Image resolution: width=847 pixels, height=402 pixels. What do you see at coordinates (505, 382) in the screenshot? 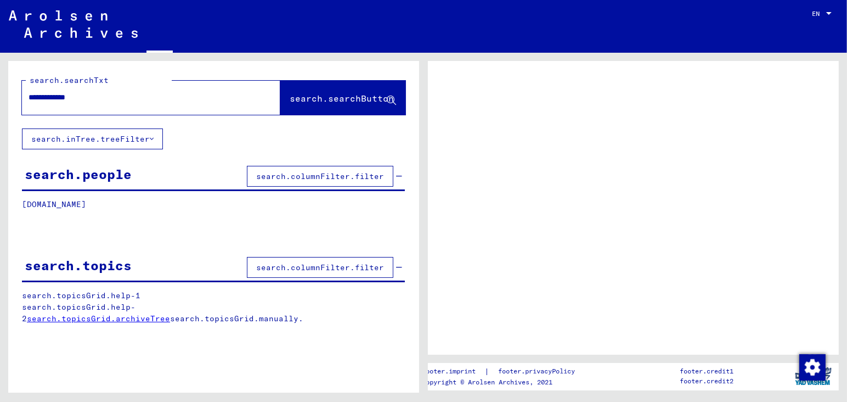
I see `p: Copyright © Arolsen Archives, 2021` at bounding box center [505, 382].